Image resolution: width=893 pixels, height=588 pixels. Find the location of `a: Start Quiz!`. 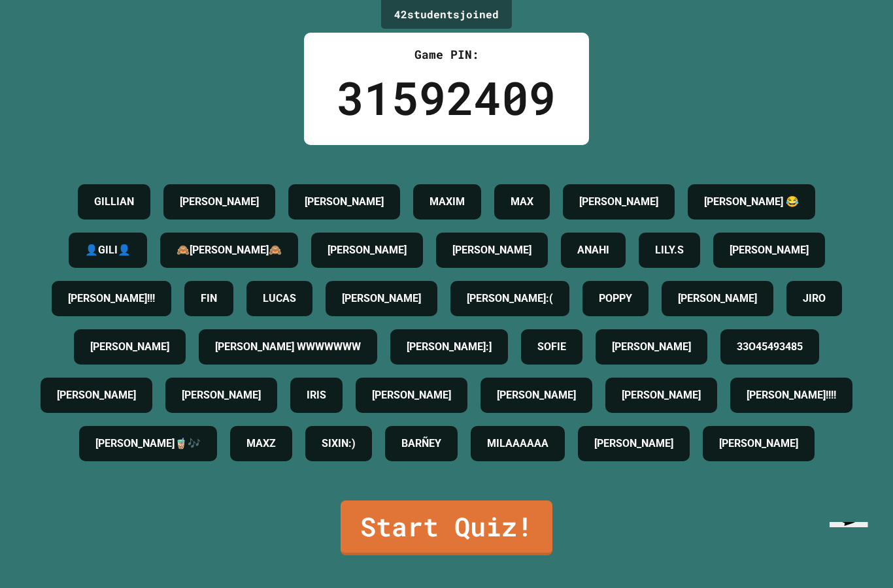

a: Start Quiz! is located at coordinates (447, 528).